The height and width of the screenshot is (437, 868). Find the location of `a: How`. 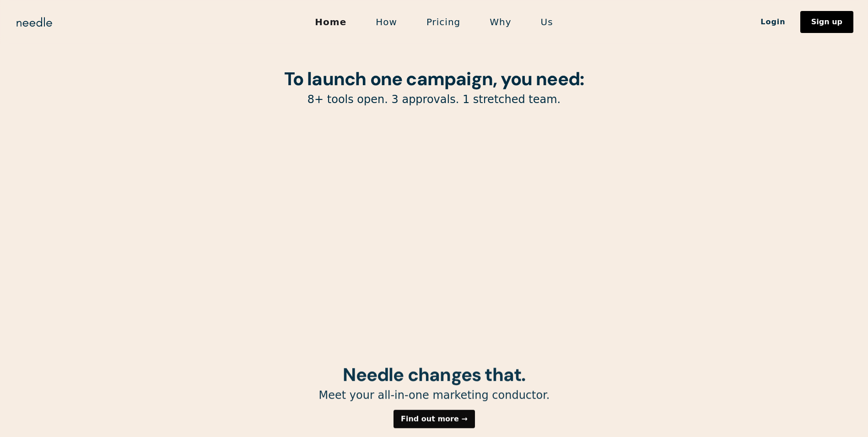

a: How is located at coordinates (386, 22).